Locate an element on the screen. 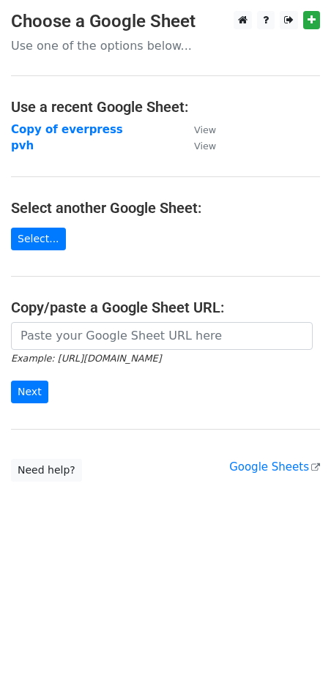 Image resolution: width=331 pixels, height=699 pixels. strong: Copy of everpress is located at coordinates (67, 130).